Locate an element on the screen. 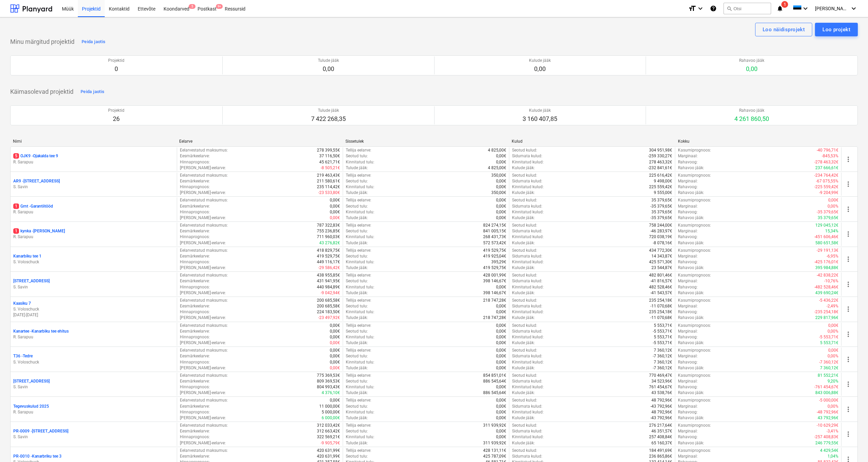 The height and width of the screenshot is (462, 868). p: -425 176,01€ is located at coordinates (826, 262).